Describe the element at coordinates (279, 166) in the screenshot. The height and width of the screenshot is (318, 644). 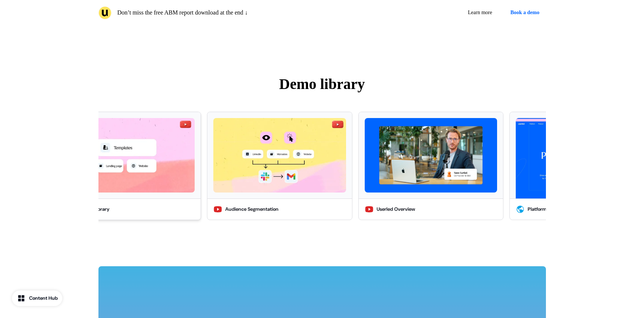
I see `button: Audience SegmentationAudience Segmentation` at that location.